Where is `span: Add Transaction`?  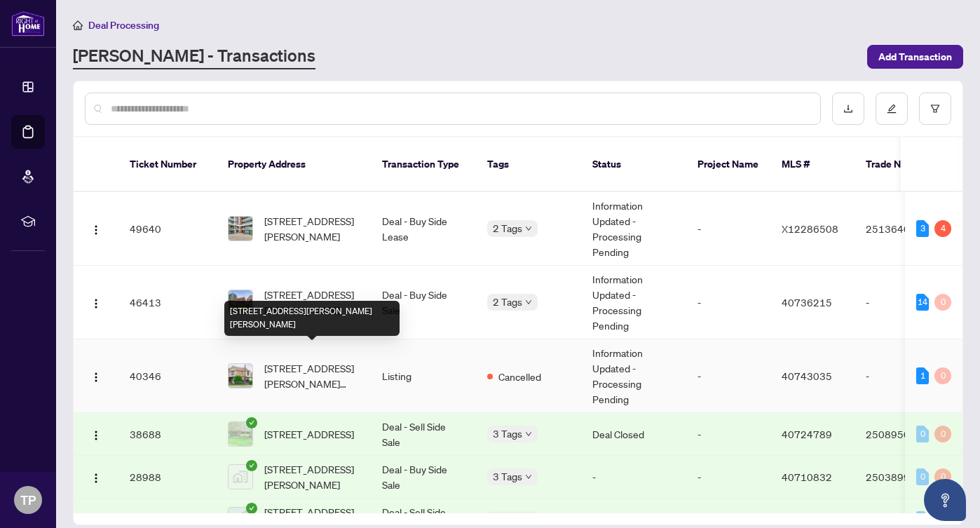 span: Add Transaction is located at coordinates (915, 57).